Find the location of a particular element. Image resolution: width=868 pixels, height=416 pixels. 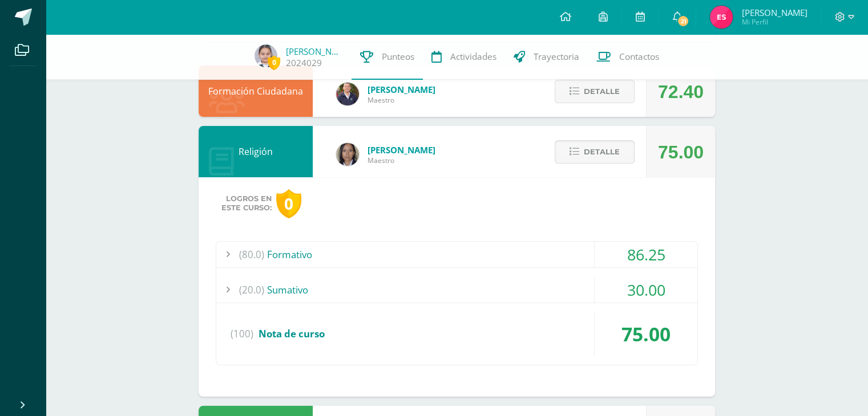

div: Religión is located at coordinates (256, 152).